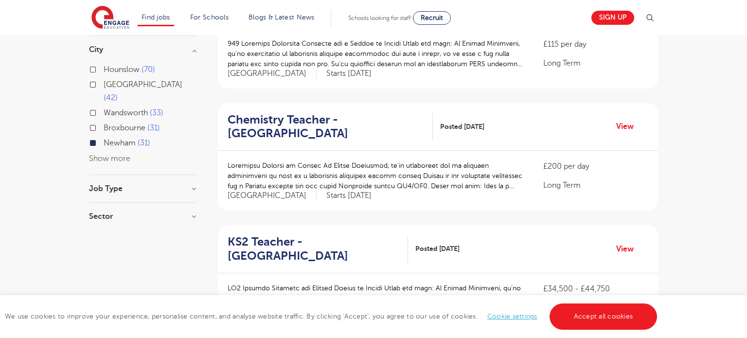  Describe the element at coordinates (142, 189) in the screenshot. I see `h3: Job Type` at that location.